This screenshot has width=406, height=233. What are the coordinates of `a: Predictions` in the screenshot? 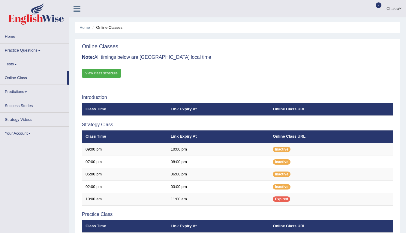 It's located at (35, 91).